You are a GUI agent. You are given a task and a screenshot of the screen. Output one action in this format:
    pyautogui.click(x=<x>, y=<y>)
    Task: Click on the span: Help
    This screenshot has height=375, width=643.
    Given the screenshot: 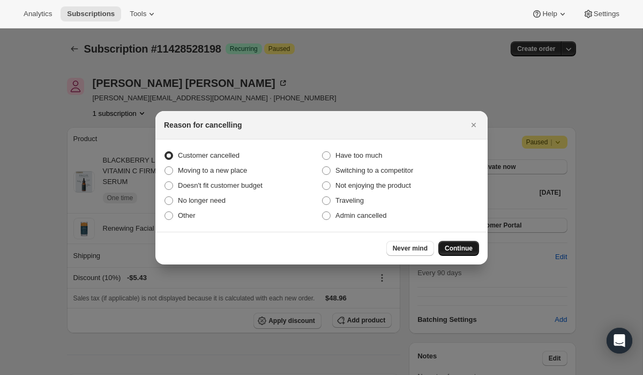 What is the action you would take?
    pyautogui.click(x=549, y=14)
    